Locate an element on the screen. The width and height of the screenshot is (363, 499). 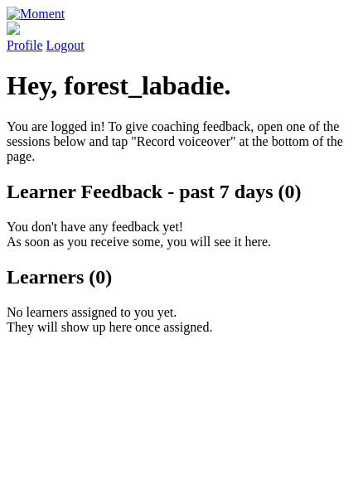
img: Moment is located at coordinates (36, 14).